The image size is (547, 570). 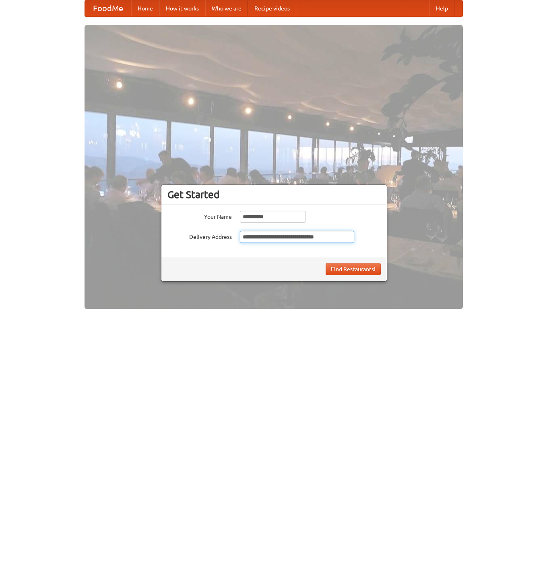 What do you see at coordinates (227, 8) in the screenshot?
I see `a: Who we are` at bounding box center [227, 8].